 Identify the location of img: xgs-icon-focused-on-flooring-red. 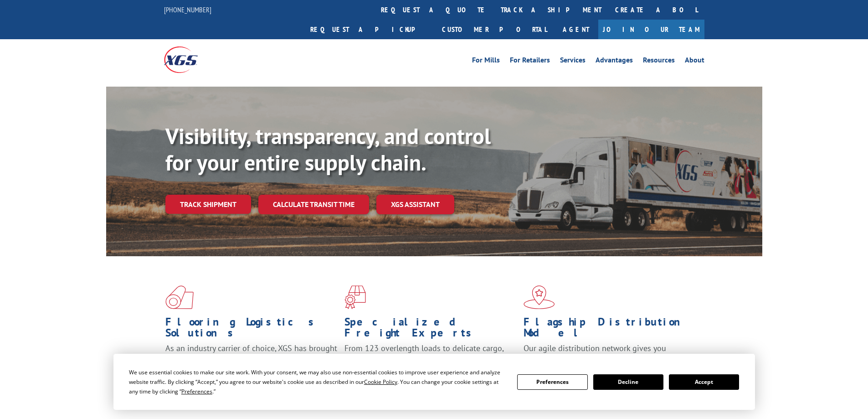
(355, 297).